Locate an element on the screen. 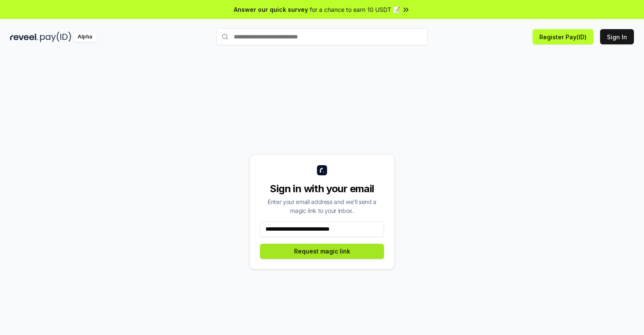  div: Alpha is located at coordinates (85, 37).